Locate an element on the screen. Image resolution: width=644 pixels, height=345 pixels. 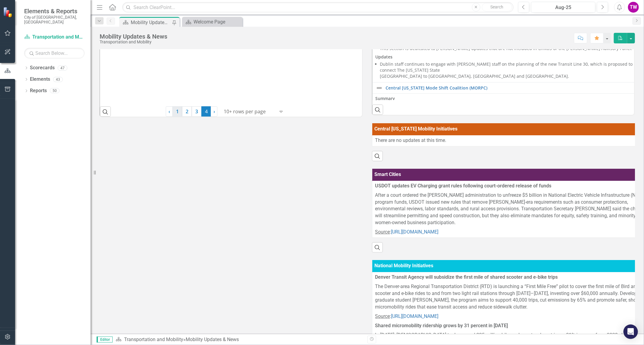
strong: USDOT updates EV Charging grant rules following court-ordered release of funds is located at coordinates (463, 186).